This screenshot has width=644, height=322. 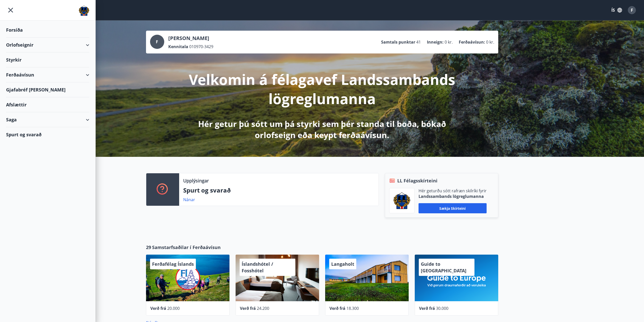 I want to click on span: 18.300, so click(x=353, y=309).